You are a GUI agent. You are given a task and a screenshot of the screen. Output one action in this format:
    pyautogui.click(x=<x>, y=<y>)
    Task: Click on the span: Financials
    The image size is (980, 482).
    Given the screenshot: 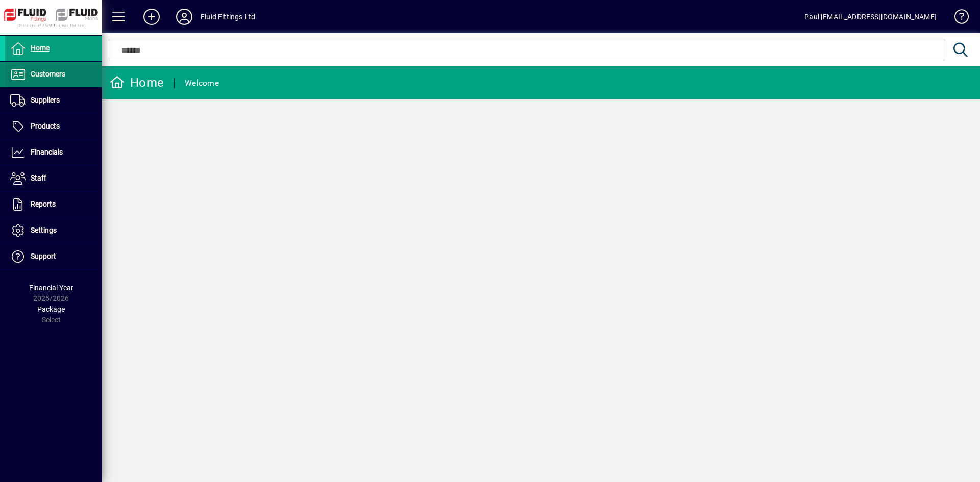 What is the action you would take?
    pyautogui.click(x=46, y=152)
    